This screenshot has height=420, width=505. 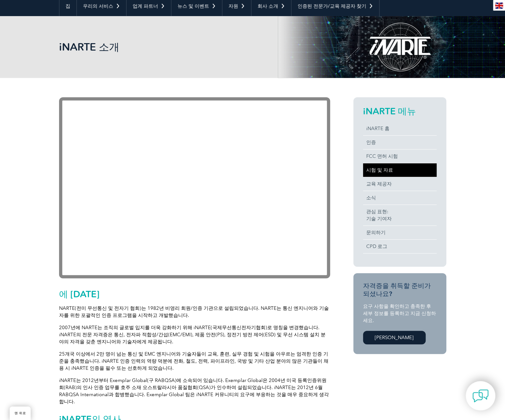 I want to click on font: 집, so click(x=68, y=6).